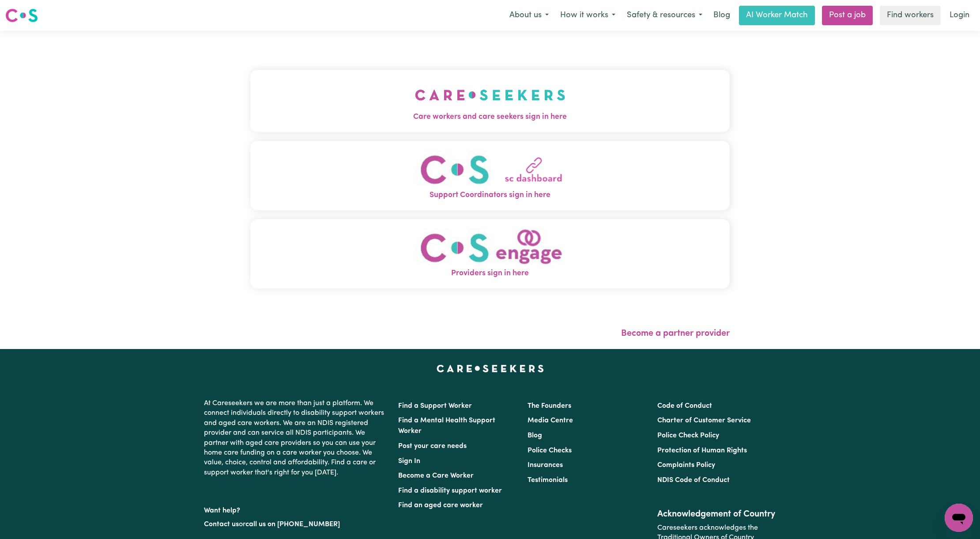  What do you see at coordinates (685, 406) in the screenshot?
I see `a: Code of Conduct` at bounding box center [685, 406].